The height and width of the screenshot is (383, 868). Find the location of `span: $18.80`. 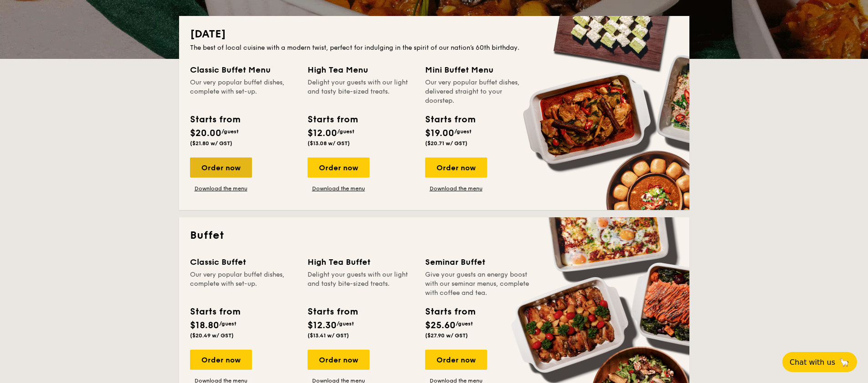

span: $18.80 is located at coordinates (205, 325).